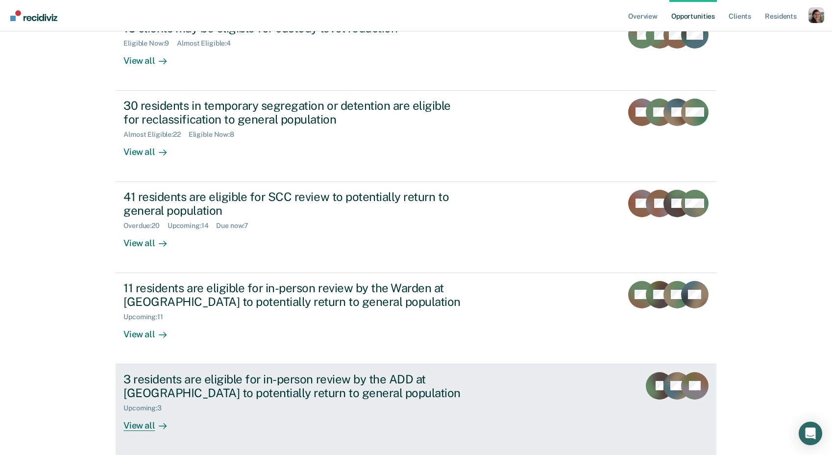 This screenshot has height=455, width=832. Describe the element at coordinates (192, 225) in the screenshot. I see `div: Upcoming : 14` at that location.